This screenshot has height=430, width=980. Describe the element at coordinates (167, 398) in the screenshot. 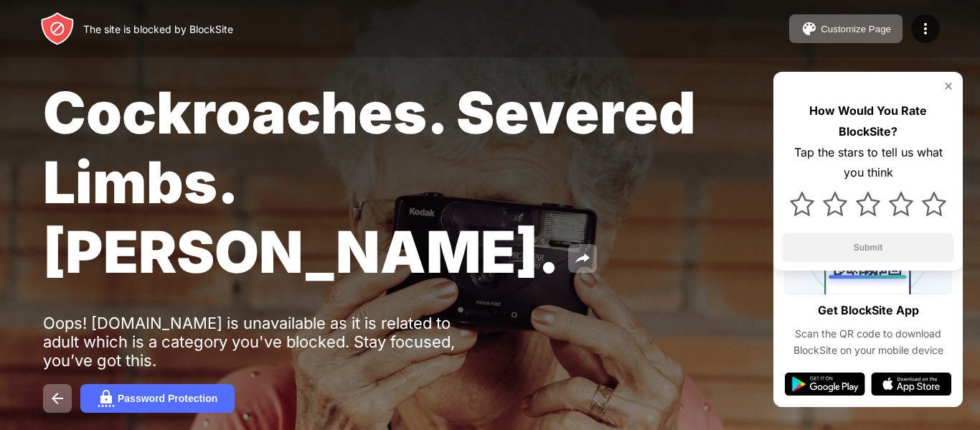

I see `div: Password Protection` at that location.